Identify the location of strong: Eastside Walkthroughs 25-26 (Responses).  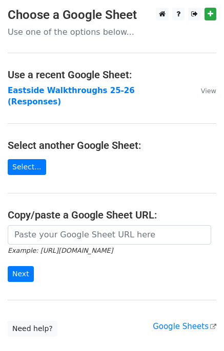
(71, 96).